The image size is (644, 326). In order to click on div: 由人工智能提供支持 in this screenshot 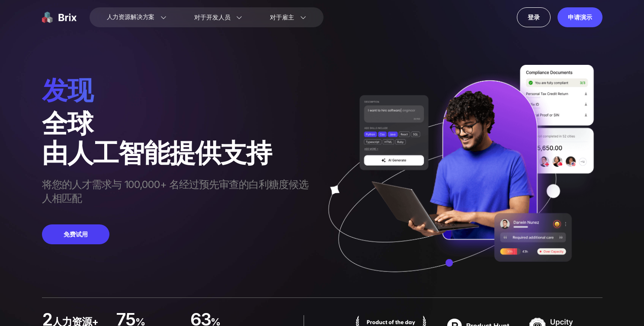, I will do `click(177, 152)`.